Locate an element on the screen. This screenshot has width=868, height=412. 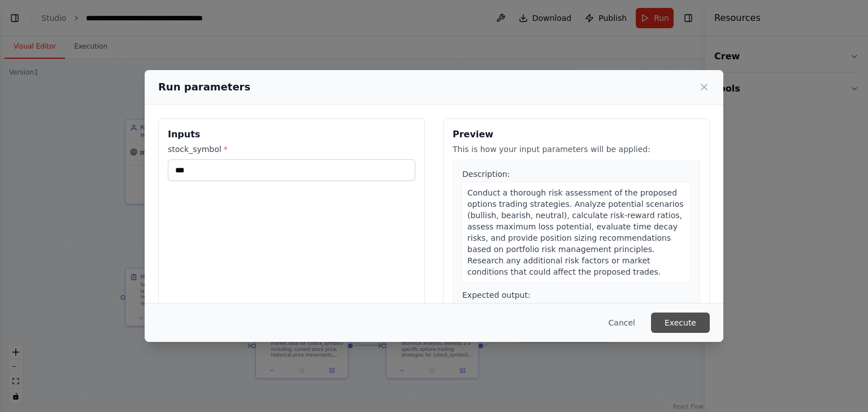
h2: Run parameters is located at coordinates (204, 87).